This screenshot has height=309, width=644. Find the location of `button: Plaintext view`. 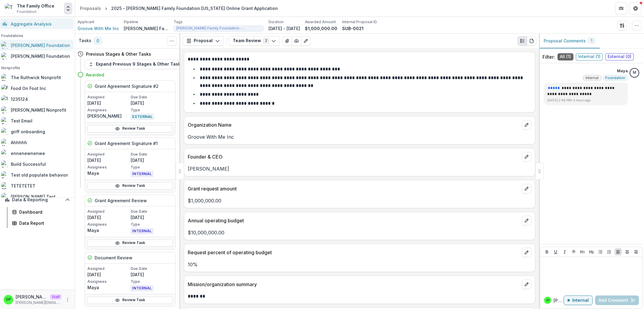

button: Plaintext view is located at coordinates (522, 41).